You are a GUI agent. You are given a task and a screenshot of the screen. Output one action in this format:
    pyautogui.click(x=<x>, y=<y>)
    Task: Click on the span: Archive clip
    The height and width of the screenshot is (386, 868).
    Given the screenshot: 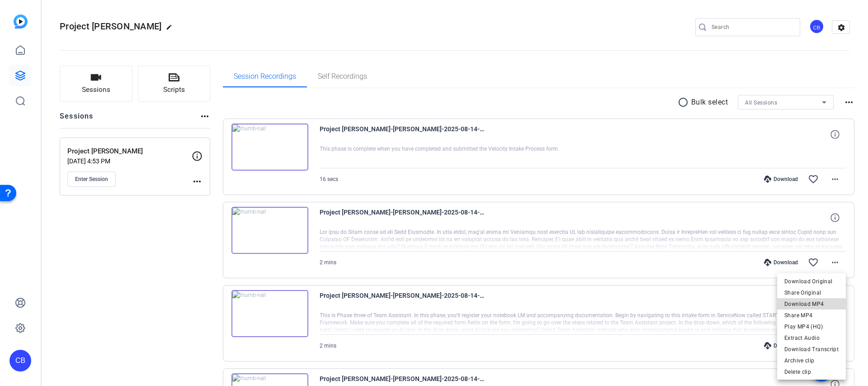 What is the action you would take?
    pyautogui.click(x=812, y=360)
    